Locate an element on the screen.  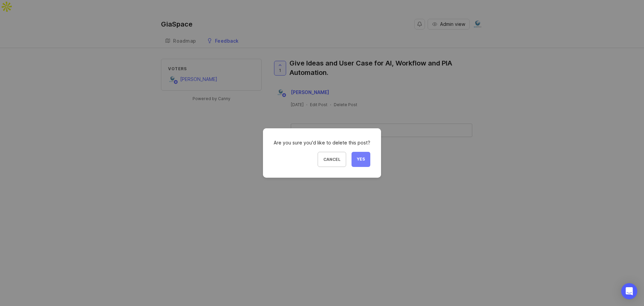
span: Cancel is located at coordinates (332, 159).